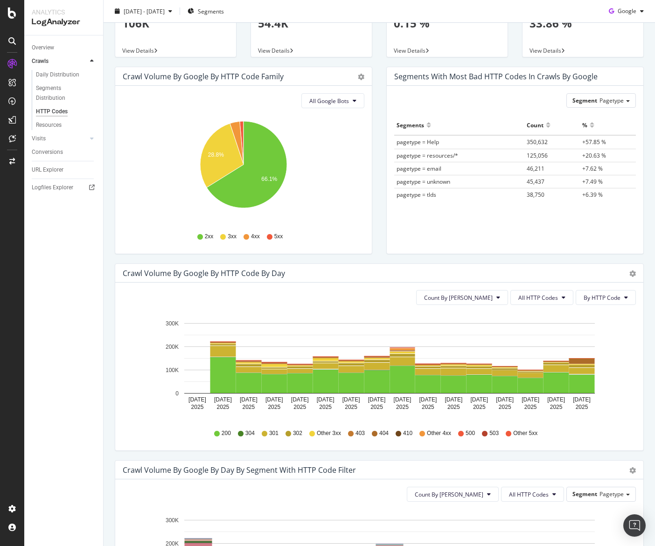 Image resolution: width=655 pixels, height=546 pixels. I want to click on text: 66.1%, so click(269, 179).